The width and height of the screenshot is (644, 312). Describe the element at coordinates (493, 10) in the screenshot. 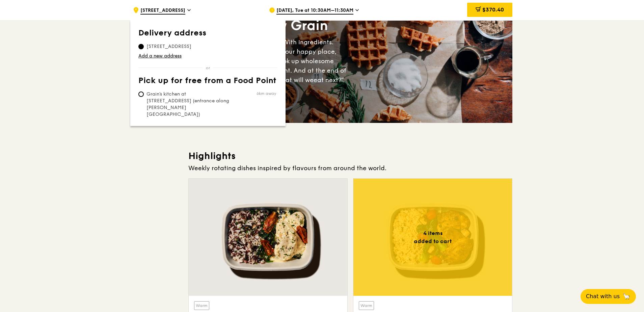

I see `span: $370.40` at that location.